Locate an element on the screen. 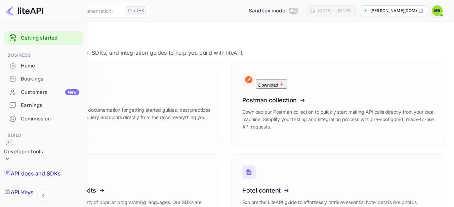 The image size is (454, 207). div: Customers is located at coordinates (50, 92).